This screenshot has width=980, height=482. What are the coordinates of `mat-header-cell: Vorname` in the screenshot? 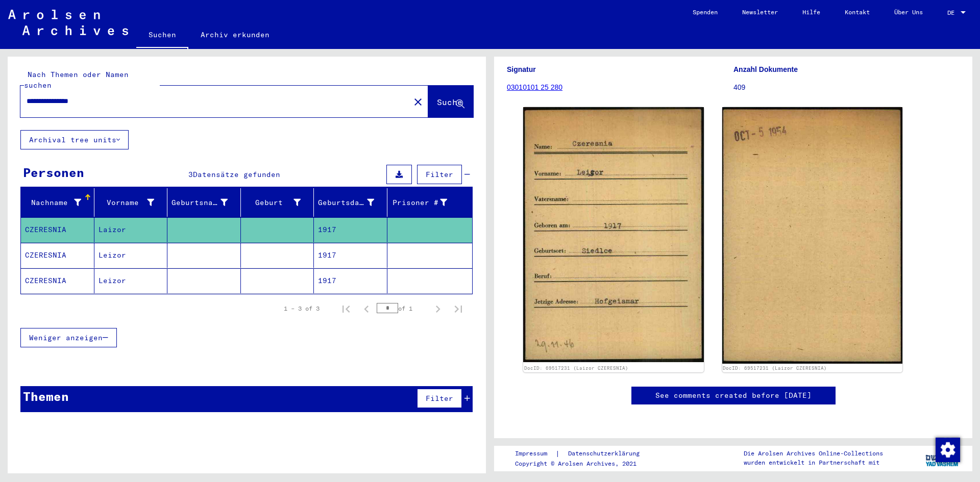 It's located at (131, 203).